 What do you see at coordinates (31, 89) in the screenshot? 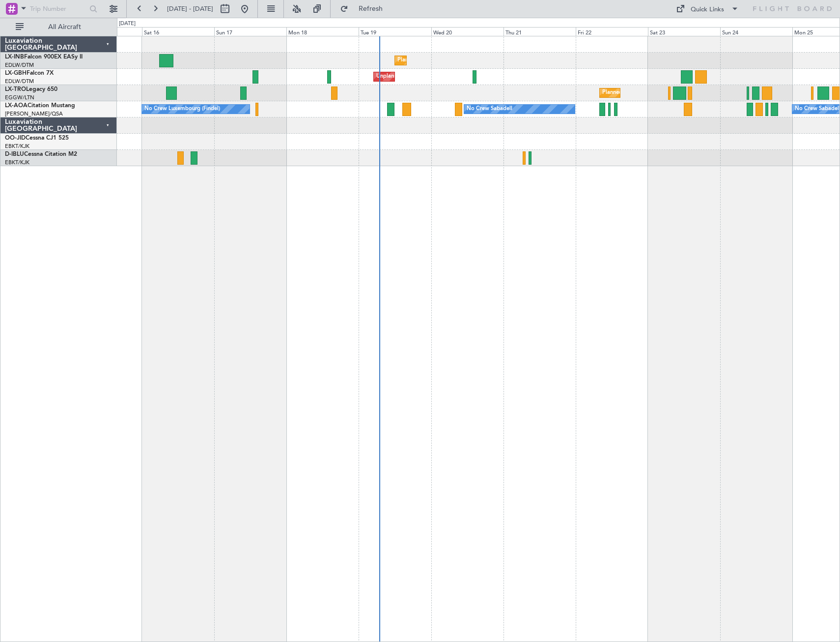
I see `a: LX-TROLegacy 650` at bounding box center [31, 89].